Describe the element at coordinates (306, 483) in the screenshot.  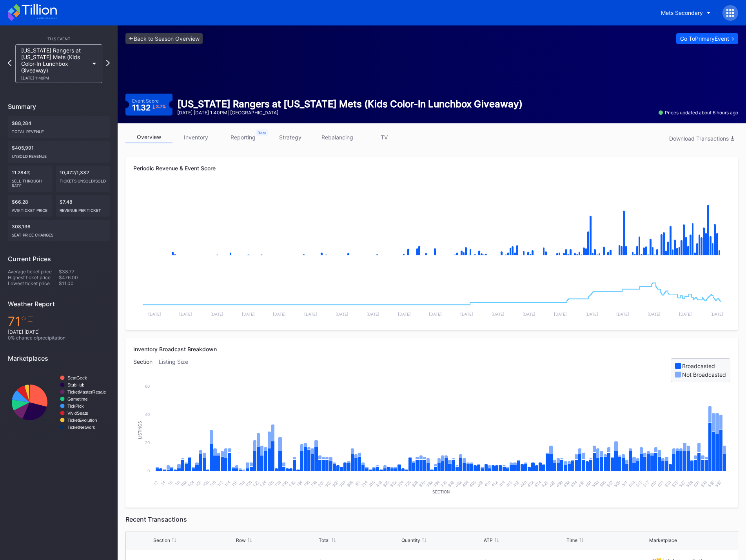
I see `text: 136` at that location.